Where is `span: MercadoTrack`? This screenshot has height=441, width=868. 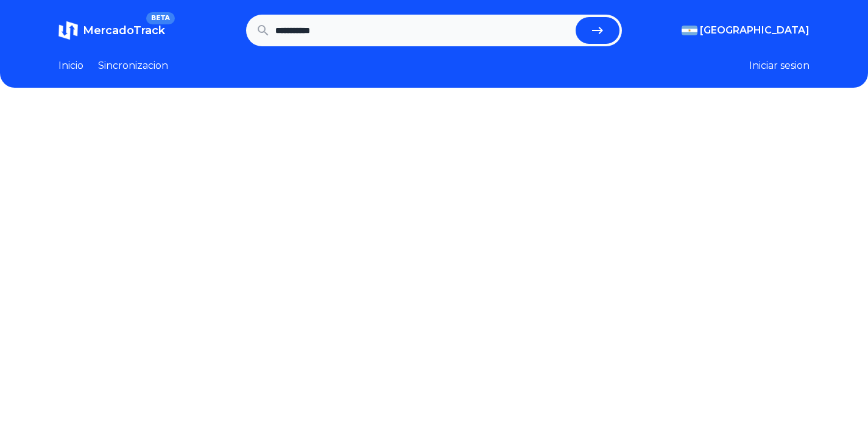
span: MercadoTrack is located at coordinates (123, 30).